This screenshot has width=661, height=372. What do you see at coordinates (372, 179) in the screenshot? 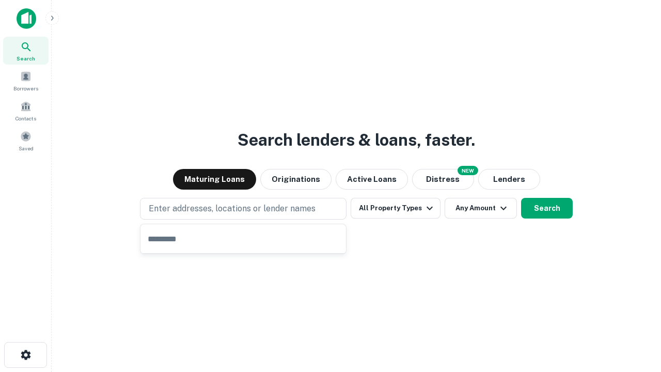
I see `button: Active Loans` at bounding box center [372, 179].